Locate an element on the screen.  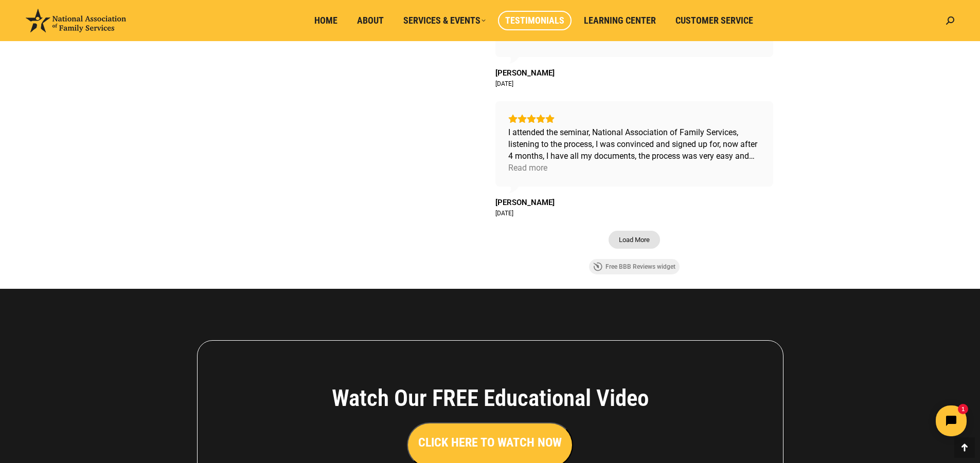
div: Rating: 5.0 out of 5 is located at coordinates (634, 119).